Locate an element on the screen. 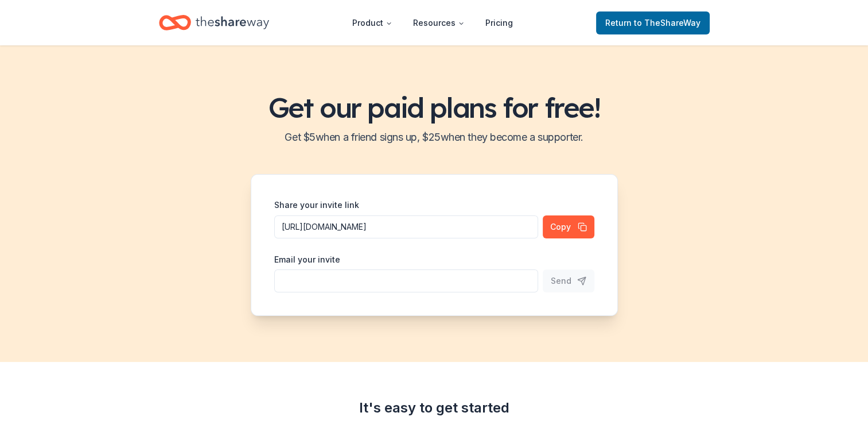  button: Product is located at coordinates (372, 23).